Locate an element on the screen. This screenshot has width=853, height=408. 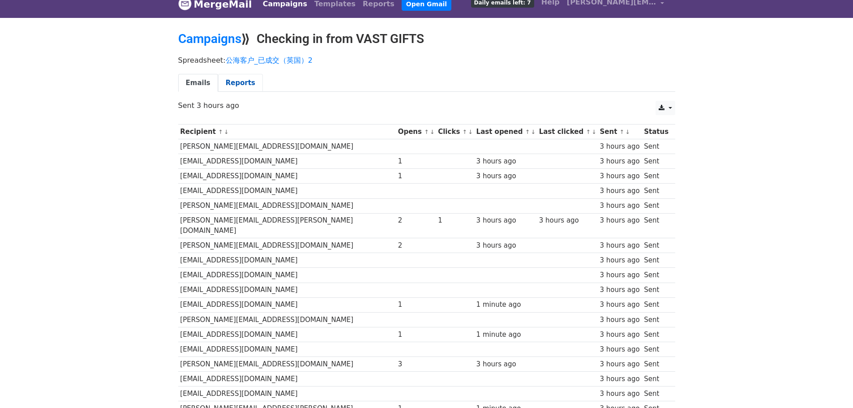
p: Spreadsheet: is located at coordinates (427, 60).